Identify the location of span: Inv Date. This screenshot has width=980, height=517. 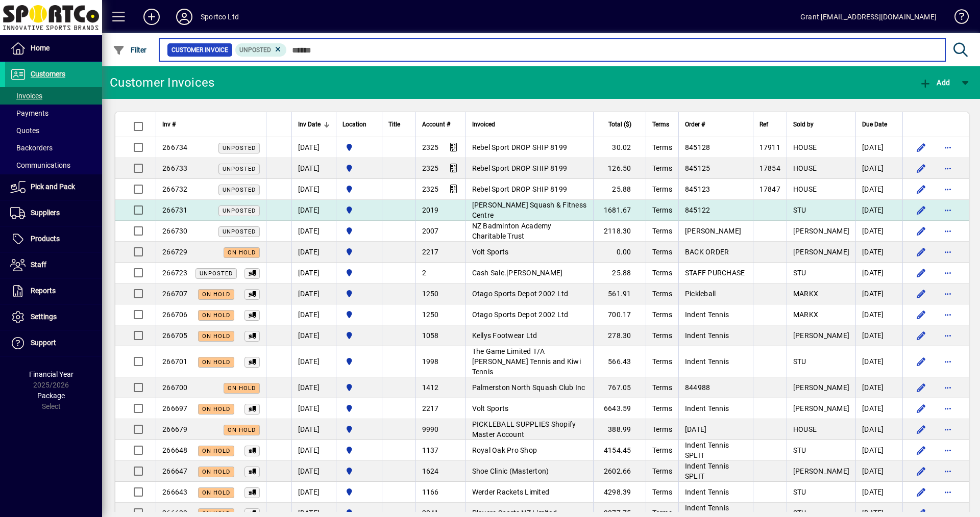
(309, 124).